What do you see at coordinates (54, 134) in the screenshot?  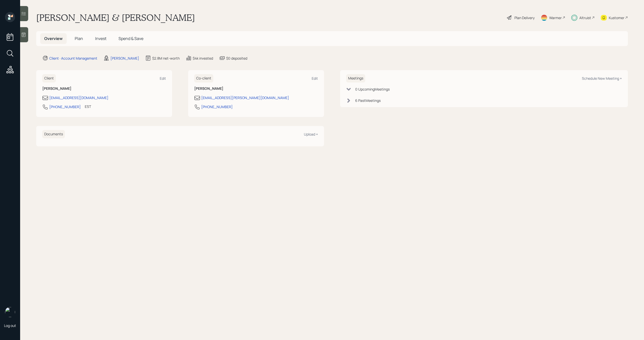 I see `h6: Documents` at bounding box center [54, 134].